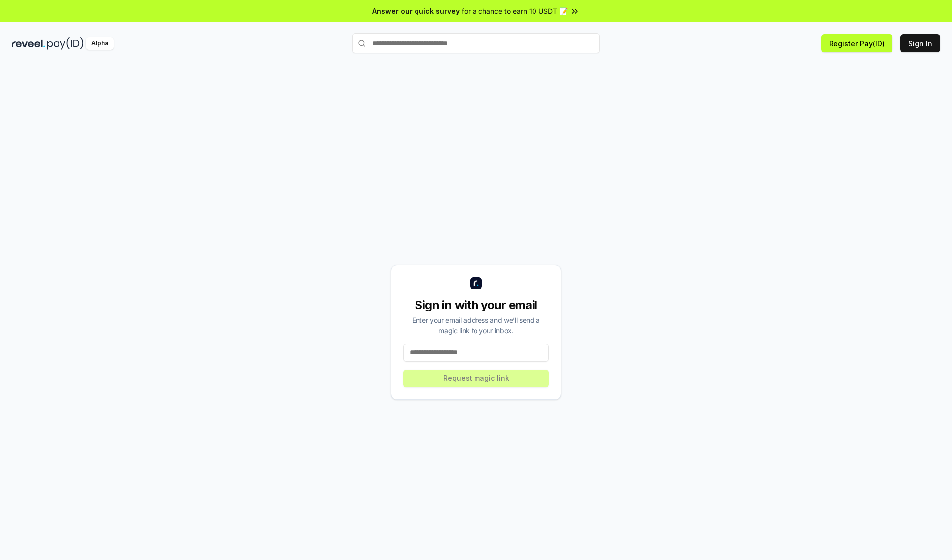 Image resolution: width=952 pixels, height=560 pixels. I want to click on span: for a chance to earn 10 USDT 📝, so click(515, 11).